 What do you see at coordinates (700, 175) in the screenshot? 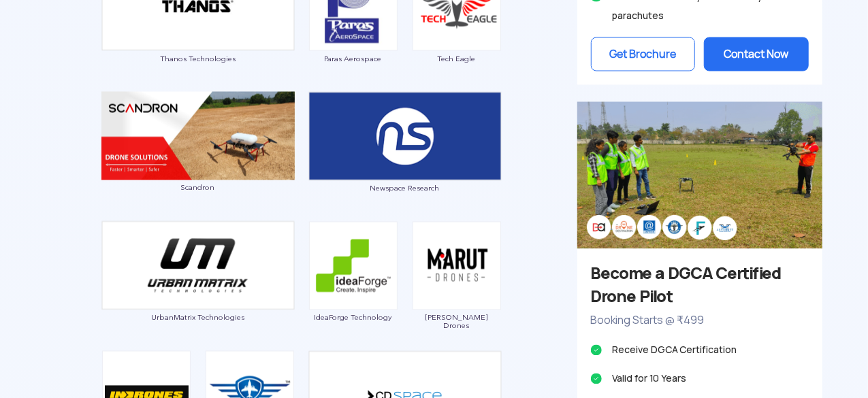
I see `img: bg_sideadtraining.png` at bounding box center [700, 175].